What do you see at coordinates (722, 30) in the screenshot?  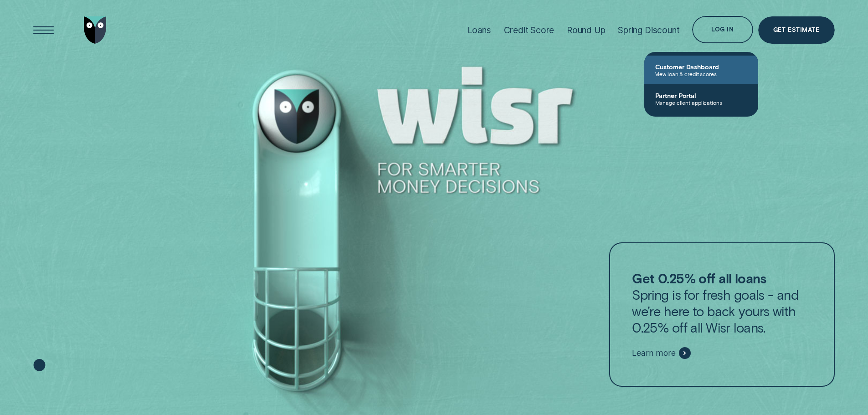 I see `button: Log in` at bounding box center [722, 30].